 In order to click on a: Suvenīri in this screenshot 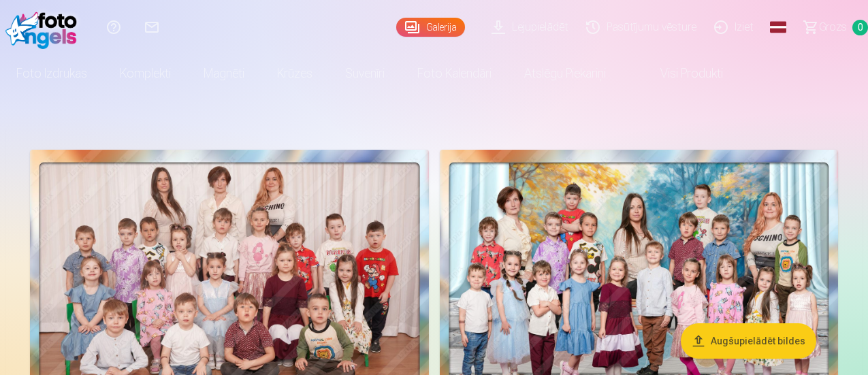, I will do `click(365, 74)`.